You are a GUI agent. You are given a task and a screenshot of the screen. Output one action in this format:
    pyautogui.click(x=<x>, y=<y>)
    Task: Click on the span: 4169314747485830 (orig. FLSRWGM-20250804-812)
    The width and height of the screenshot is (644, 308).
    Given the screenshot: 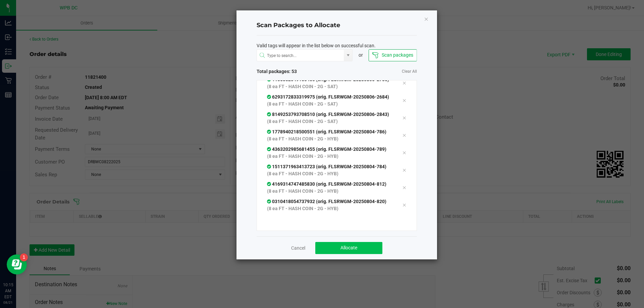 What is the action you would take?
    pyautogui.click(x=327, y=184)
    